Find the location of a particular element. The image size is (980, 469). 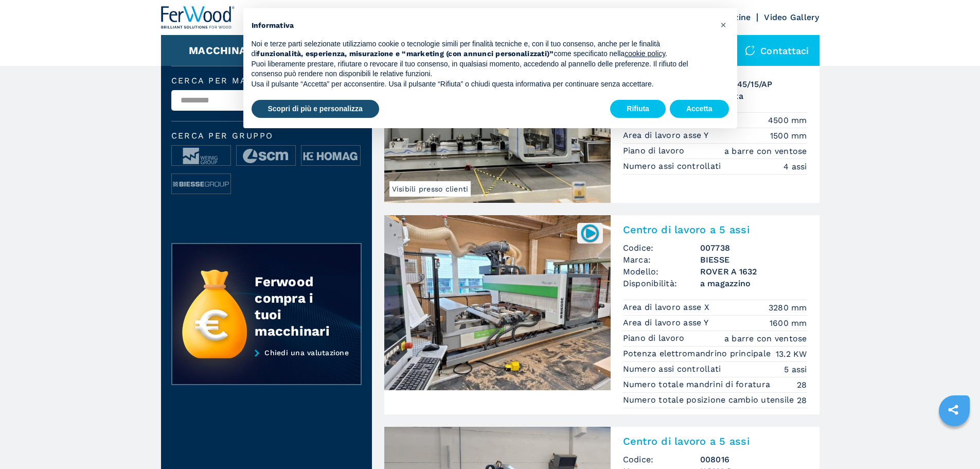

h3: ROVER A 1632 is located at coordinates (754, 271).